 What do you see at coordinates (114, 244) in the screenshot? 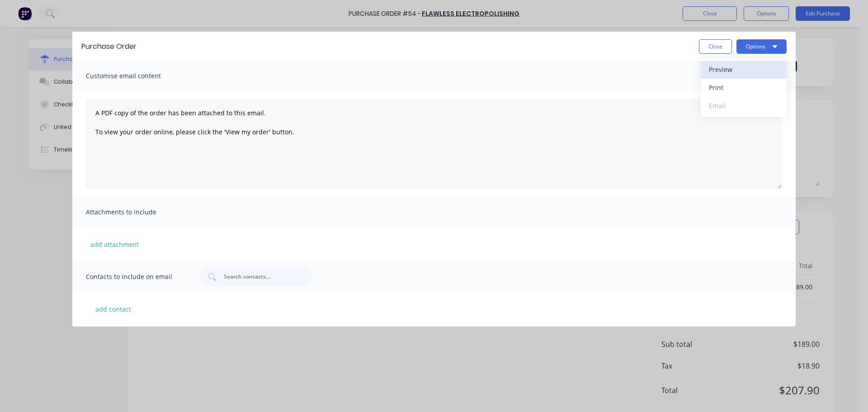
I see `button: add attachment` at bounding box center [114, 244].